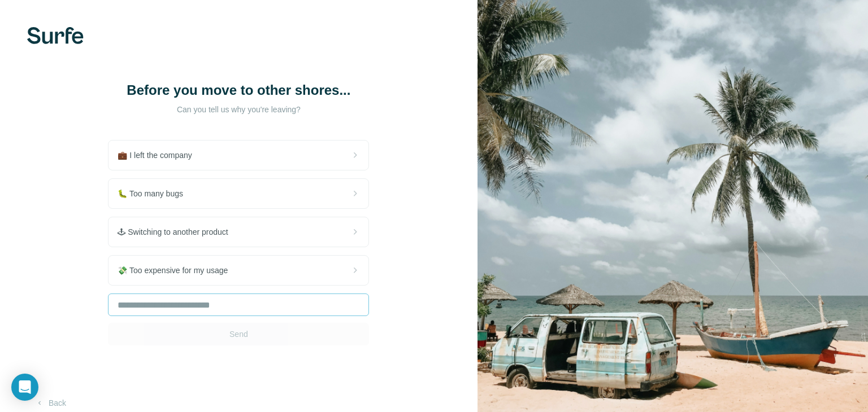 The height and width of the screenshot is (412, 868). I want to click on div: Open Intercom Messenger, so click(24, 388).